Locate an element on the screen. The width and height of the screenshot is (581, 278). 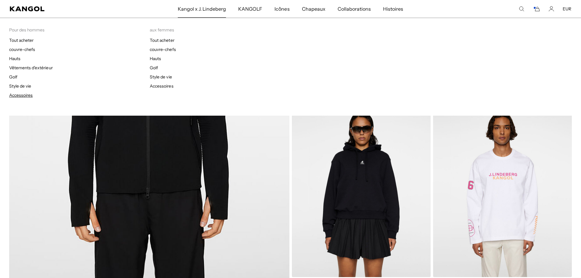
summary: Rechercher ici is located at coordinates (522, 9).